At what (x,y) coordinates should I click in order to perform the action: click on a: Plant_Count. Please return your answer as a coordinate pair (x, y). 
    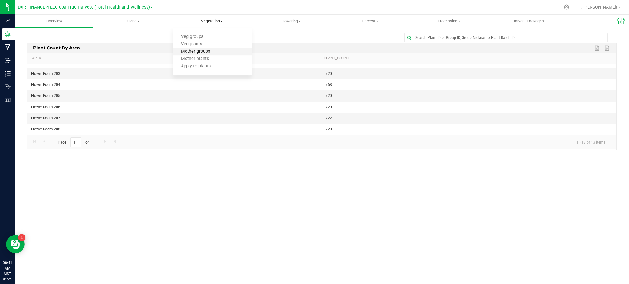
    Looking at the image, I should click on (465, 59).